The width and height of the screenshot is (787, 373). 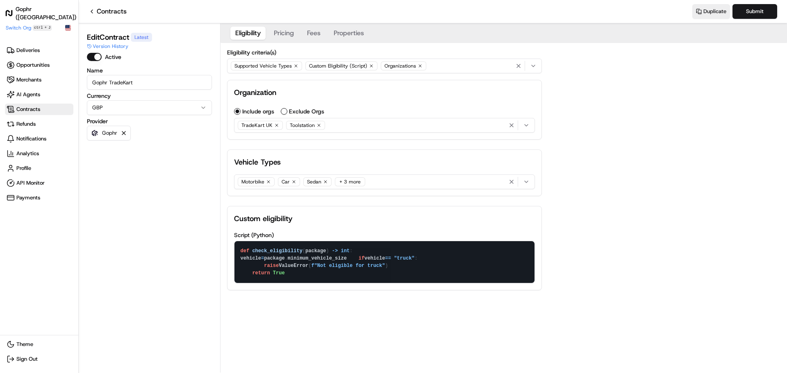 I want to click on div: + 3 more, so click(x=350, y=182).